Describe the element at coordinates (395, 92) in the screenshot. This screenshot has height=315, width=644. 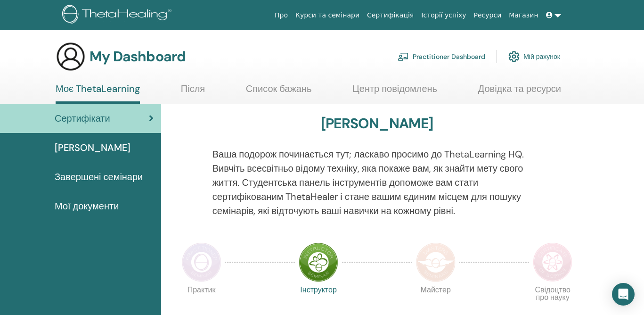
I see `a: Центр повідомлень` at that location.